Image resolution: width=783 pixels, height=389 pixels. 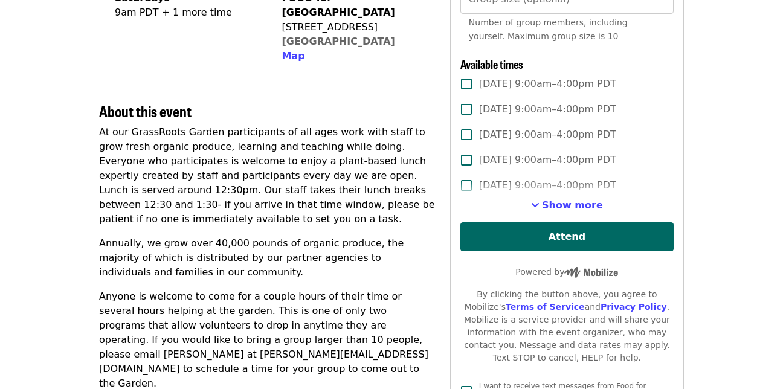 What do you see at coordinates (145, 111) in the screenshot?
I see `span: About this event` at bounding box center [145, 111].